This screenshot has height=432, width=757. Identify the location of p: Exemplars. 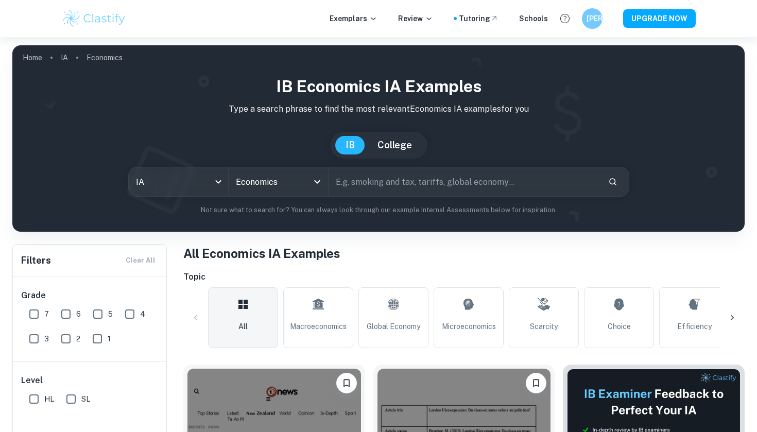
(353, 19).